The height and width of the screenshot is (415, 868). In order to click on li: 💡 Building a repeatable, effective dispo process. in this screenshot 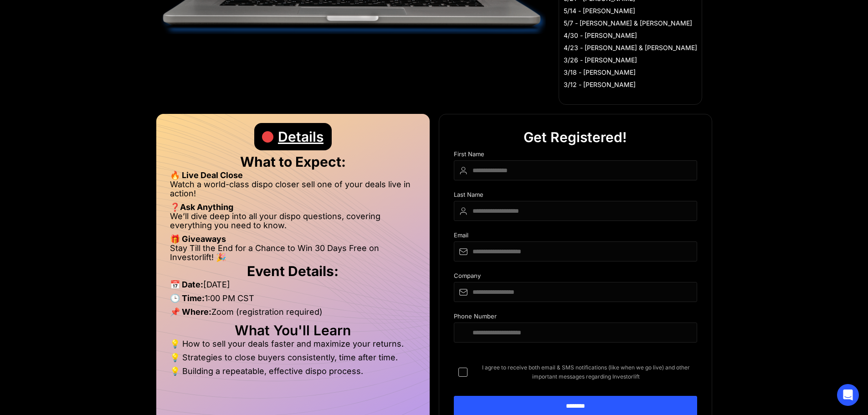, I will do `click(293, 371)`.